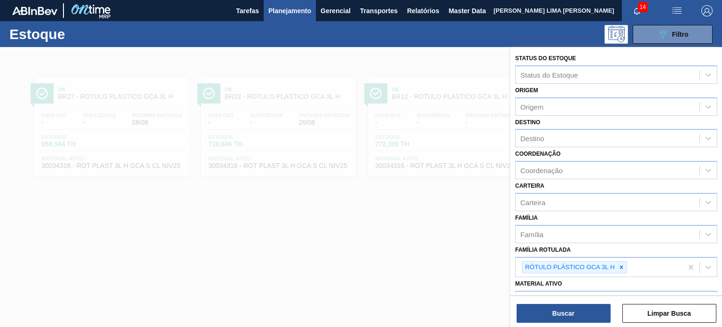 Image resolution: width=722 pixels, height=327 pixels. Describe the element at coordinates (532, 202) in the screenshot. I see `div: Carteira` at that location.